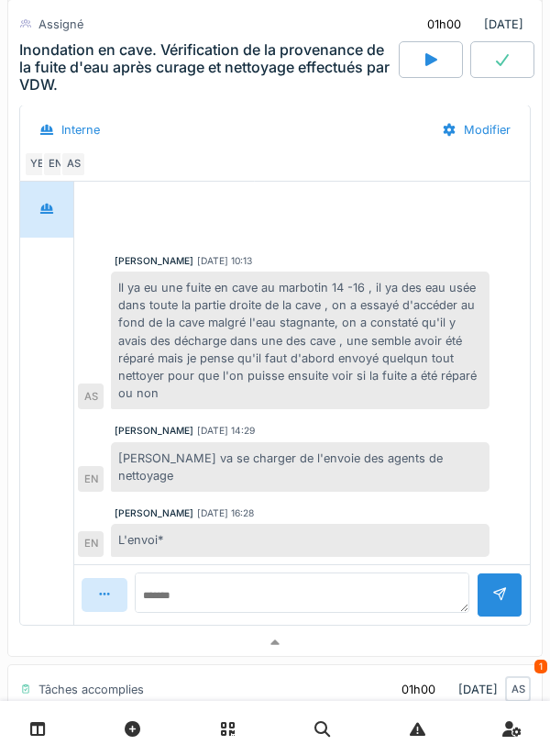 The image size is (550, 756). Describe the element at coordinates (61, 24) in the screenshot. I see `div: Assigné` at that location.